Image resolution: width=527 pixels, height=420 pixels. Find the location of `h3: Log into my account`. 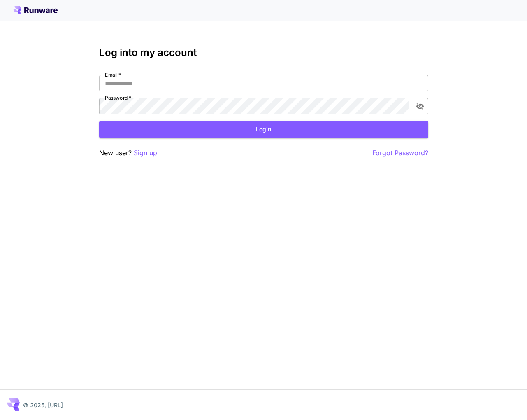

h3: Log into my account is located at coordinates (264, 53).